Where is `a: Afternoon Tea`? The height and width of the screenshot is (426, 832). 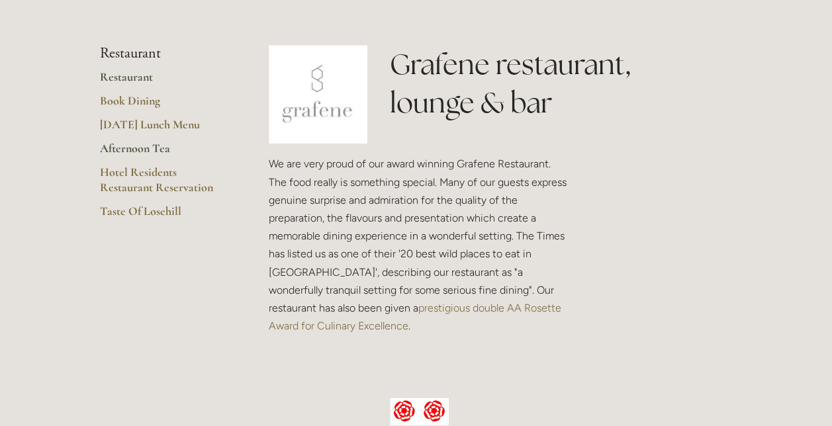
a: Afternoon Tea is located at coordinates (163, 153).